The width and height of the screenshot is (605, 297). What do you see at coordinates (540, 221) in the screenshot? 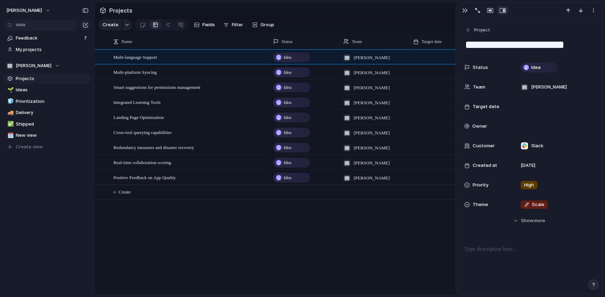
I see `span: more` at bounding box center [540, 221].